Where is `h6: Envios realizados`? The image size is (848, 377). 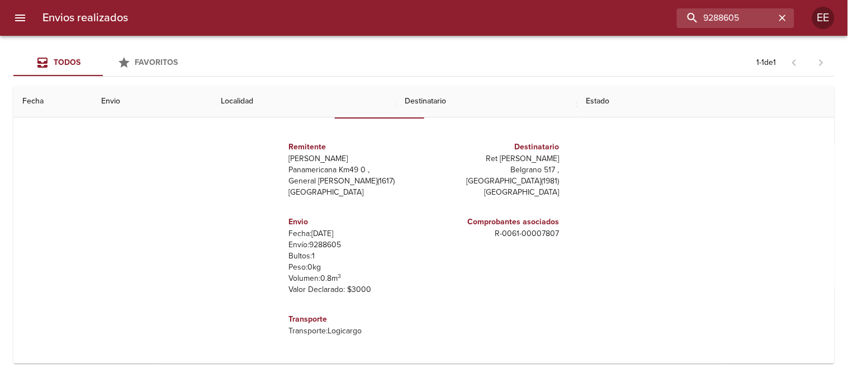
h6: Envios realizados is located at coordinates (85, 18).